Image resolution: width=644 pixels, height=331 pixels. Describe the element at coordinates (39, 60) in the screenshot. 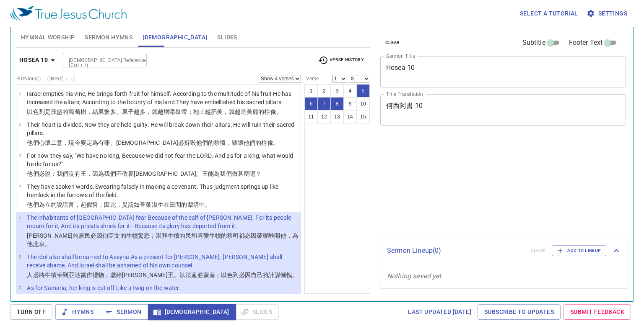

I see `button: Hosea 10` at that location.